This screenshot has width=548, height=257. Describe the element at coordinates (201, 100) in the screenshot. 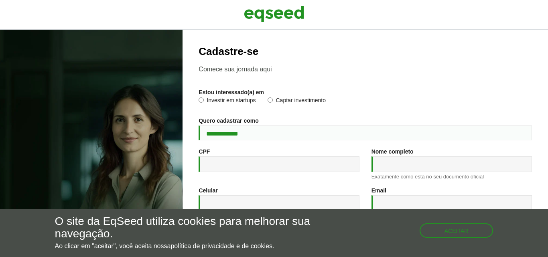

I see `input: Investir em startups` at that location.